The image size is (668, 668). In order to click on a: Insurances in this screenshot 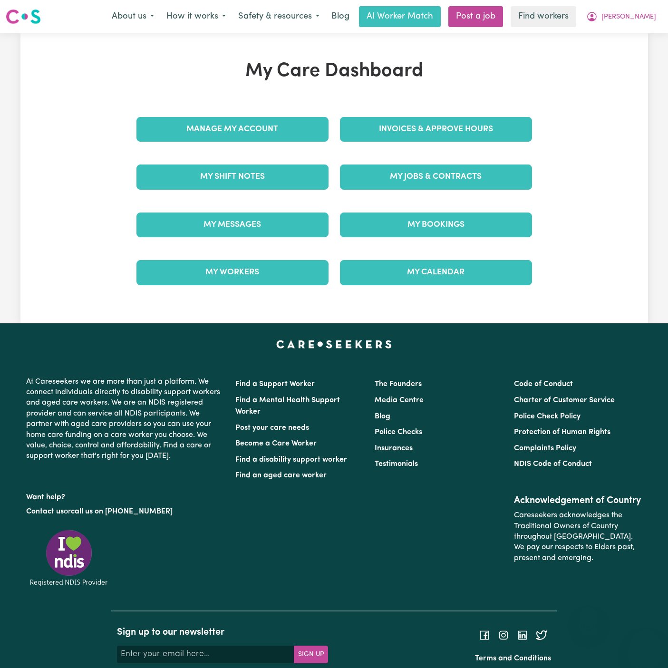, I will do `click(394, 448)`.